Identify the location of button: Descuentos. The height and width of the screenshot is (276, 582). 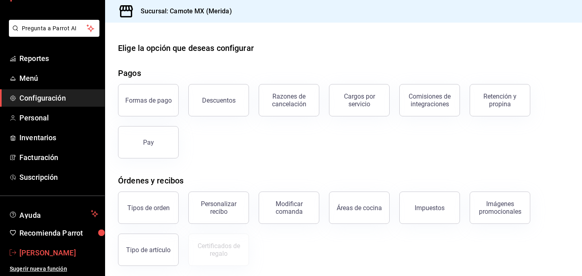
(219, 100).